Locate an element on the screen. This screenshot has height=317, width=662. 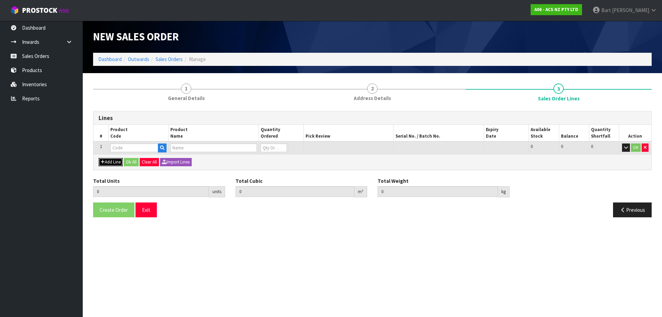
input: Code is located at coordinates (134, 148).